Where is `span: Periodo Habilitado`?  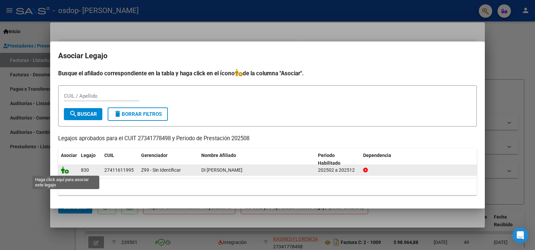
span: Periodo Habilitado is located at coordinates (329, 159).